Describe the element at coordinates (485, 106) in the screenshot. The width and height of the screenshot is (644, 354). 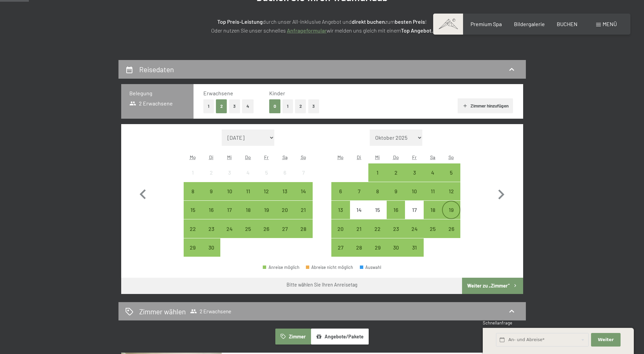
I see `button: Zimmer hinzufügen` at that location.